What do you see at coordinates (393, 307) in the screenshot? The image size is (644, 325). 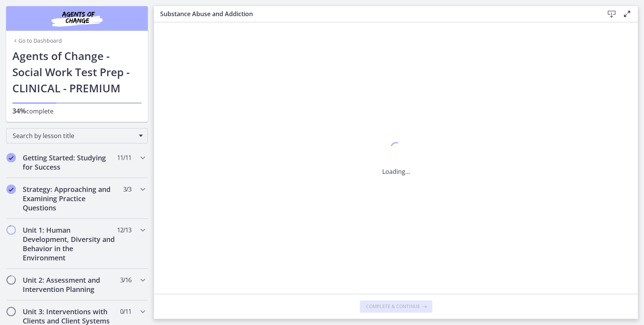 I see `span: Complete & continue` at bounding box center [393, 307].